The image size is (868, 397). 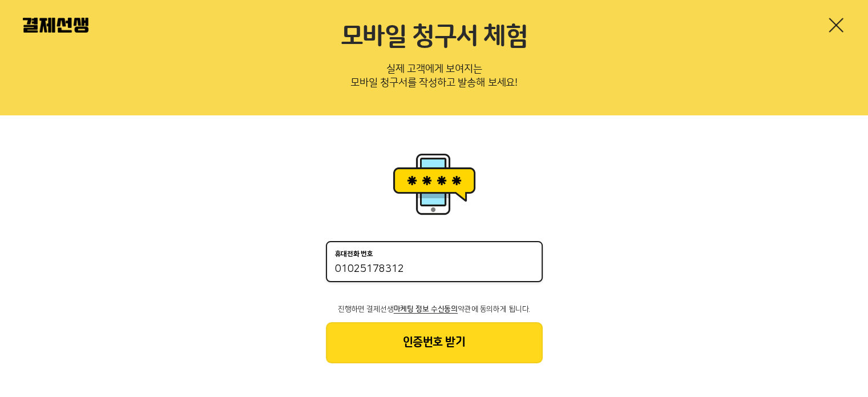 What do you see at coordinates (434, 269) in the screenshot?
I see `input: 휴대전화 번호` at bounding box center [434, 269].